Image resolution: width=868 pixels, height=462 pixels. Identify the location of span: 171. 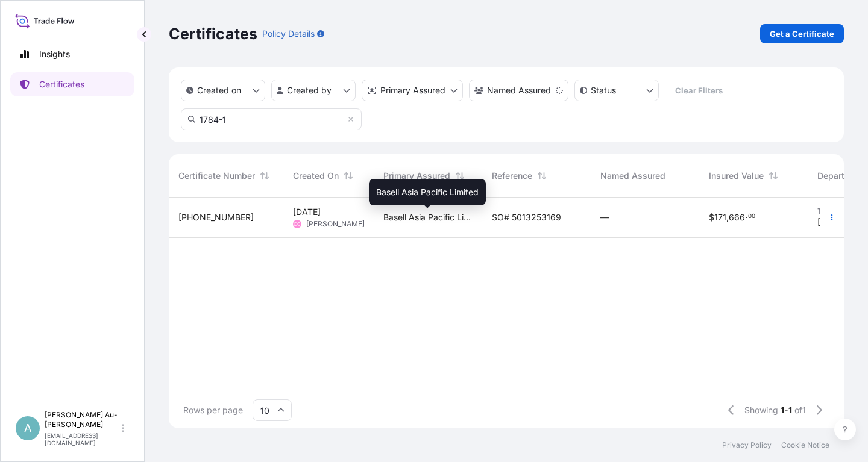
(720, 218).